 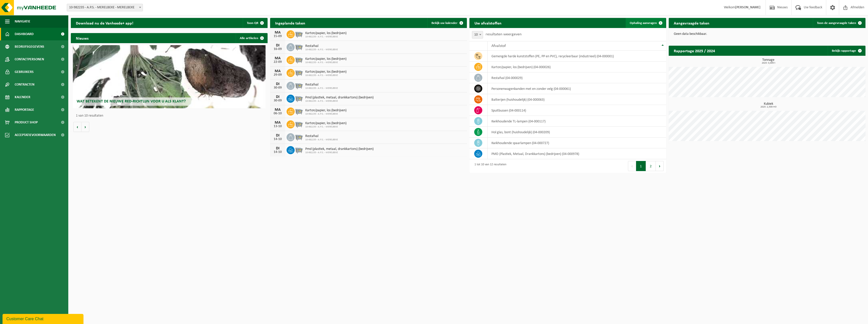 I want to click on div: 16-09, so click(x=278, y=49).